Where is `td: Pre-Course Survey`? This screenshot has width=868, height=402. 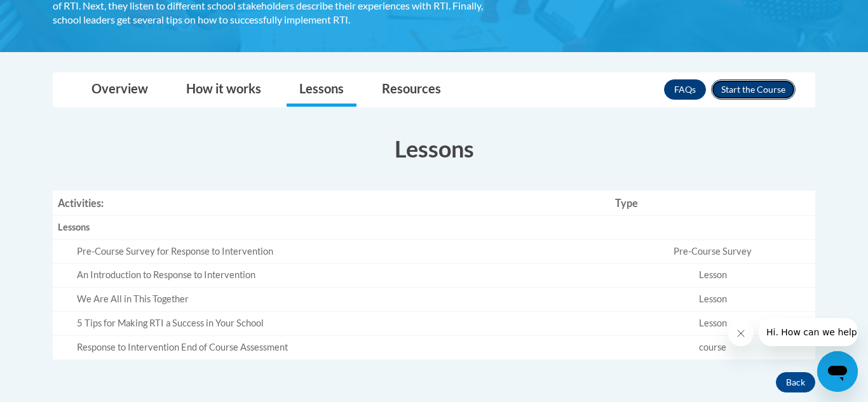
td: Pre-Course Survey is located at coordinates (712, 251).